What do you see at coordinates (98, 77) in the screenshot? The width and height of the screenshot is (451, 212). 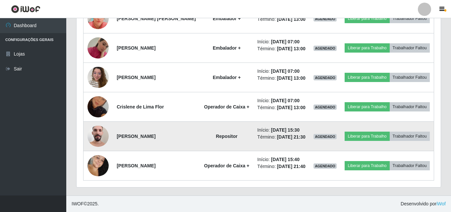 I see `img: 1744329545965.jpeg` at bounding box center [98, 77].